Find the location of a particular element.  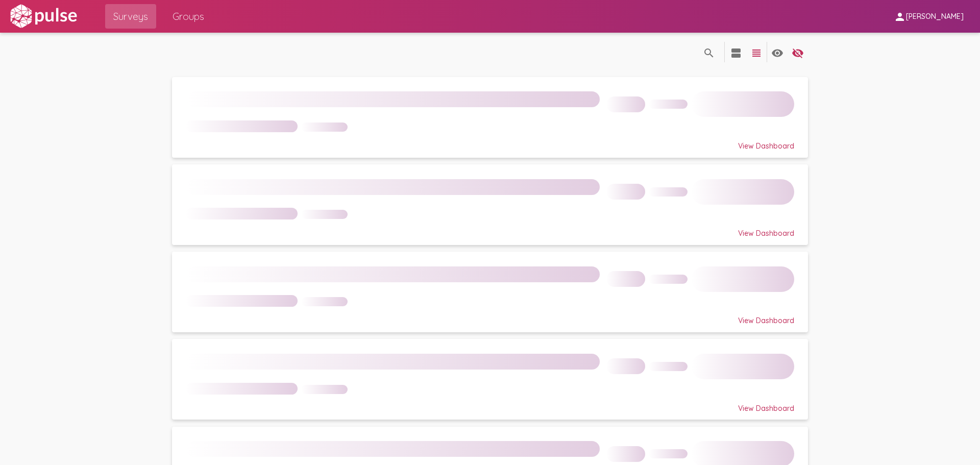

a: Groups is located at coordinates (188, 16).